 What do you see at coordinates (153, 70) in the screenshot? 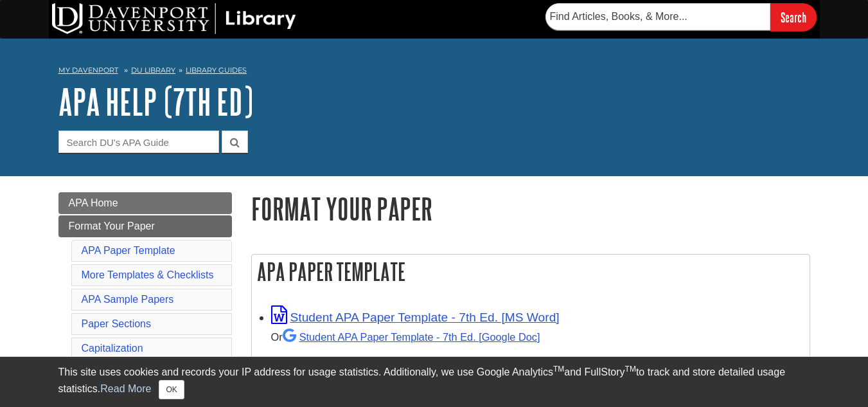
I see `a: DU Library` at bounding box center [153, 70].